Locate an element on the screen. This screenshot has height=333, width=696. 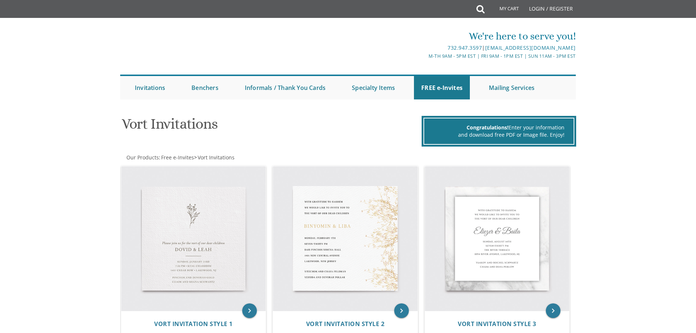
span: Vort Invitation Style 3 is located at coordinates (497, 324).